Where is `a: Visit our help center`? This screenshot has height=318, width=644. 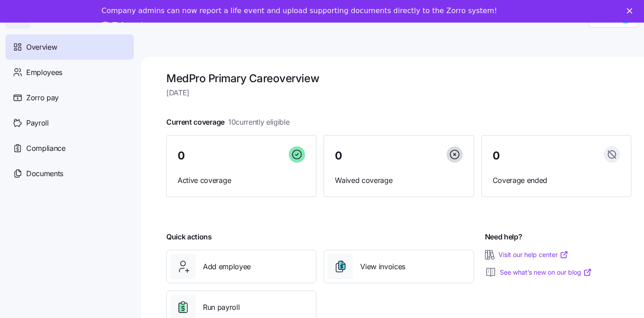
a: Visit our help center is located at coordinates (534, 255).